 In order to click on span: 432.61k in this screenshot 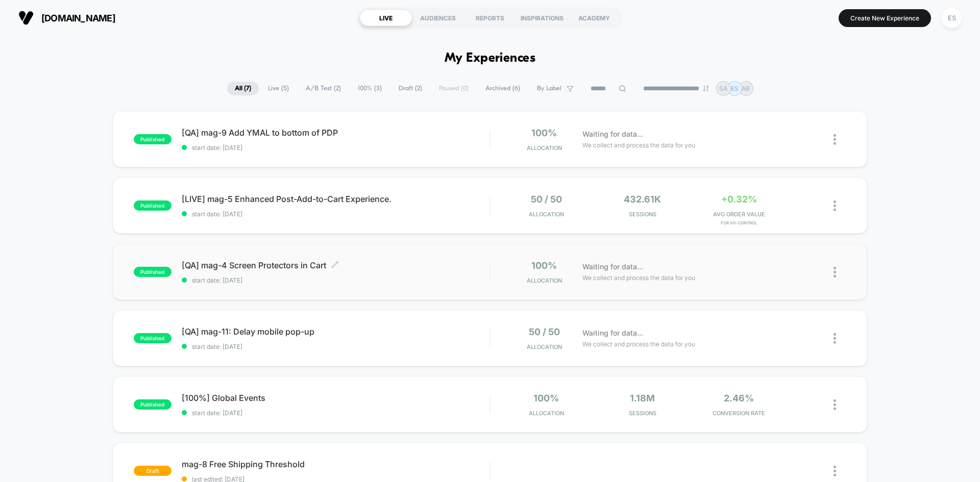, I will do `click(642, 199)`.